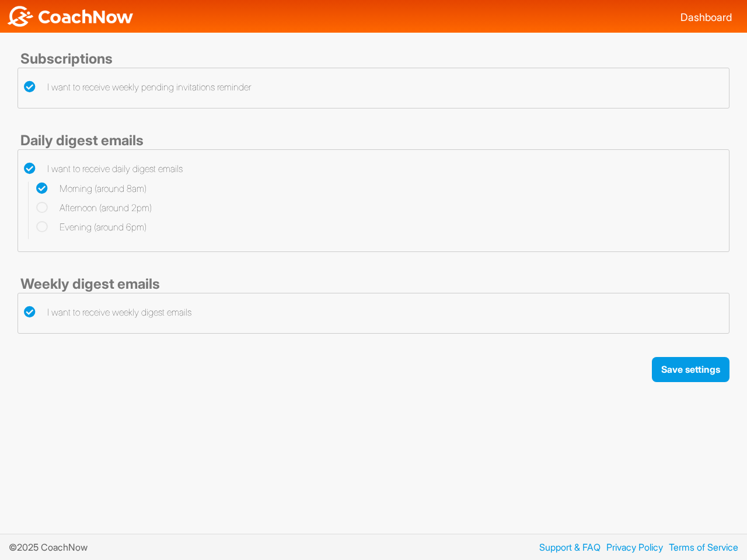 The image size is (747, 560). I want to click on label: I want to receive weekly digest emails, so click(107, 312).